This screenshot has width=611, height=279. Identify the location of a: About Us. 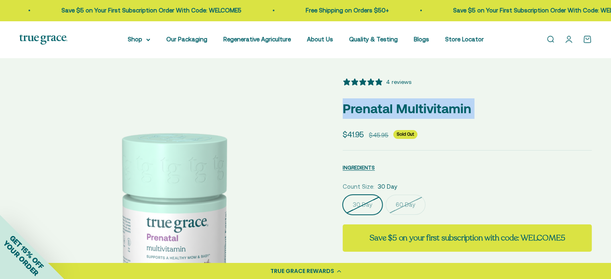
(320, 39).